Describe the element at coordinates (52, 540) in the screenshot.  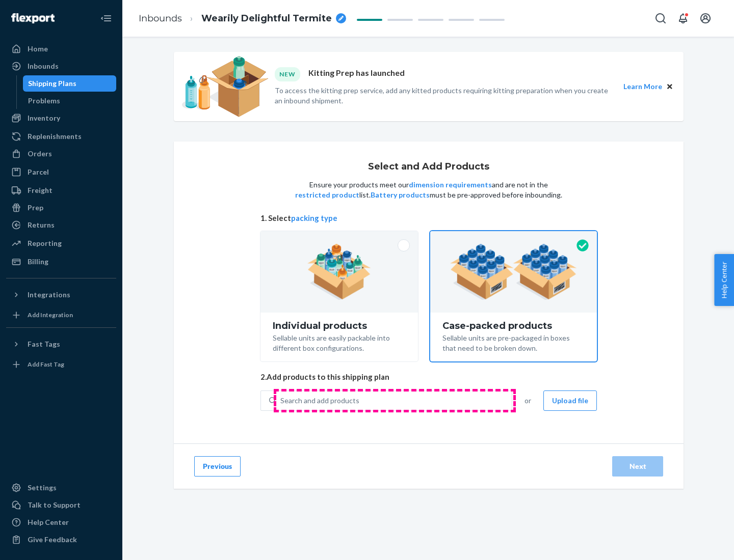
I see `div: Give Feedback` at that location.